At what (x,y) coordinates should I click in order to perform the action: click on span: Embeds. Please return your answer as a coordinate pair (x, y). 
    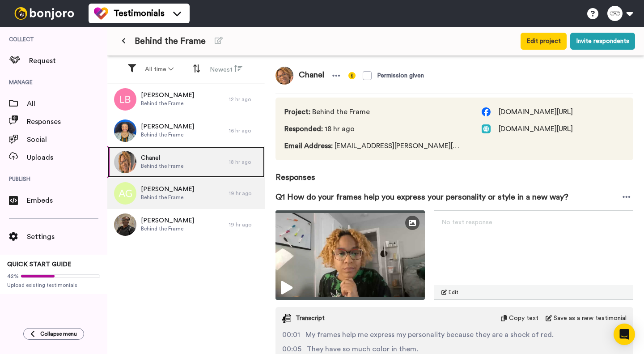
    Looking at the image, I should click on (67, 200).